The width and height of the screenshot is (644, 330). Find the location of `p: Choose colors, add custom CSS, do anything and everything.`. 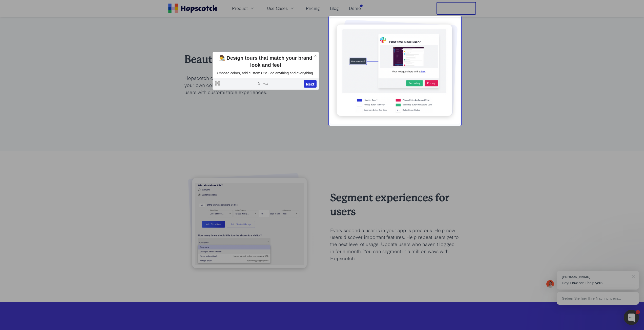

p: Choose colors, add custom CSS, do anything and everything. is located at coordinates (266, 73).